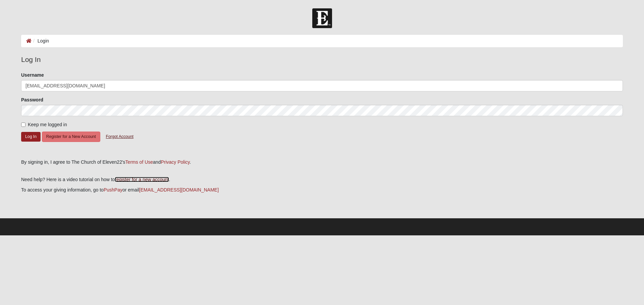 This screenshot has height=305, width=644. Describe the element at coordinates (322, 190) in the screenshot. I see `p: To access your giving information, go to or email` at that location.